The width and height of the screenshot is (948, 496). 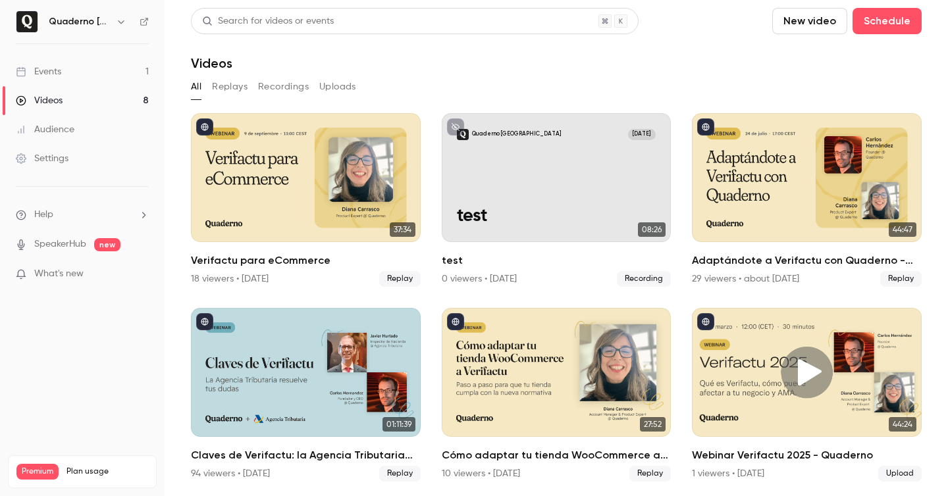 What do you see at coordinates (43, 215) in the screenshot?
I see `span: Help` at bounding box center [43, 215].